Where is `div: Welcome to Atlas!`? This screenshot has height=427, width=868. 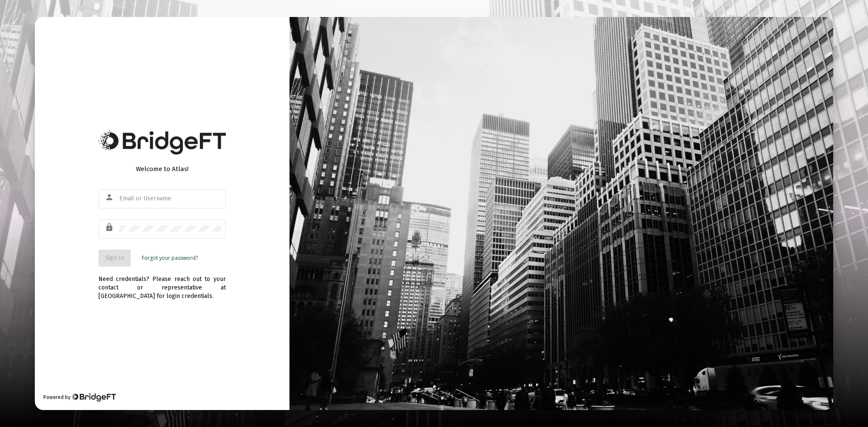
div: Welcome to Atlas! is located at coordinates (162, 169).